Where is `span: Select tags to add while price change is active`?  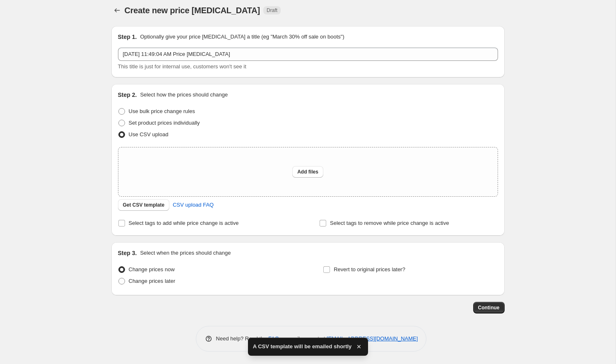
span: Select tags to add while price change is active is located at coordinates (184, 223).